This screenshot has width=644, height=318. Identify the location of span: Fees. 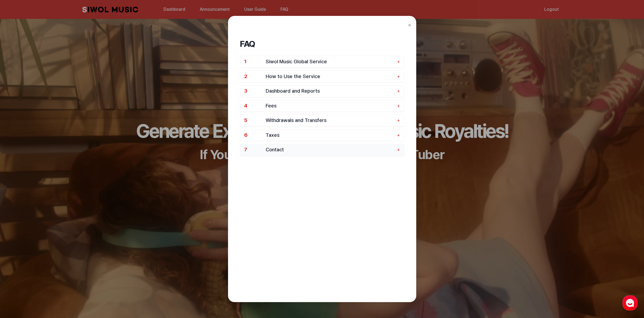
(330, 106).